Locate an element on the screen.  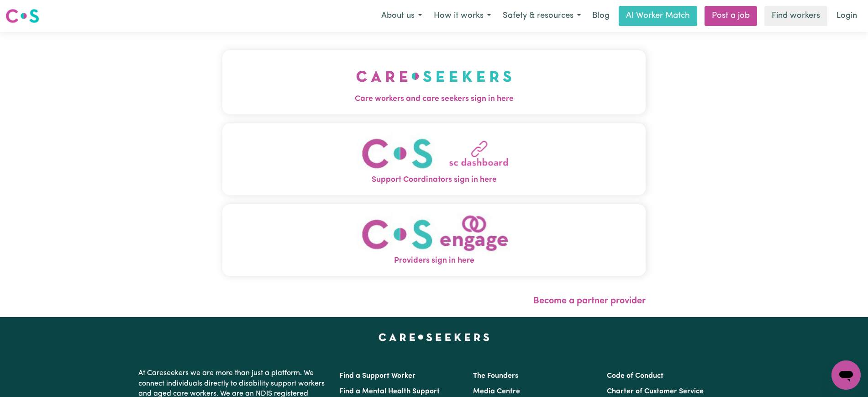
a: The Founders is located at coordinates (495, 376).